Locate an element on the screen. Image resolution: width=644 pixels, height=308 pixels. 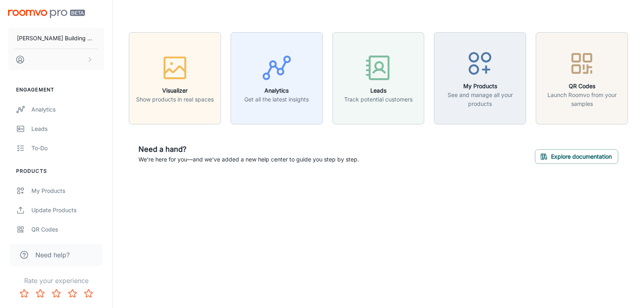
div: Analytics is located at coordinates (68, 110).